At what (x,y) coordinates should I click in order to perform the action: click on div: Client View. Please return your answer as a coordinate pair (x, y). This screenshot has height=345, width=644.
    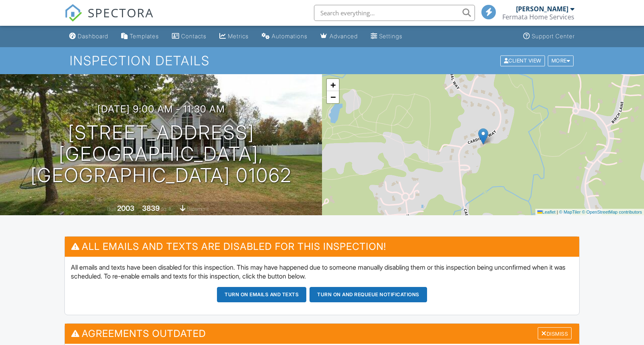
    Looking at the image, I should click on (522, 60).